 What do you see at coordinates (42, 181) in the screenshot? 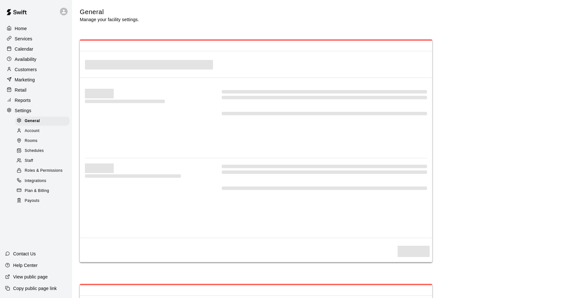
I see `div: Integrations` at bounding box center [42, 181].